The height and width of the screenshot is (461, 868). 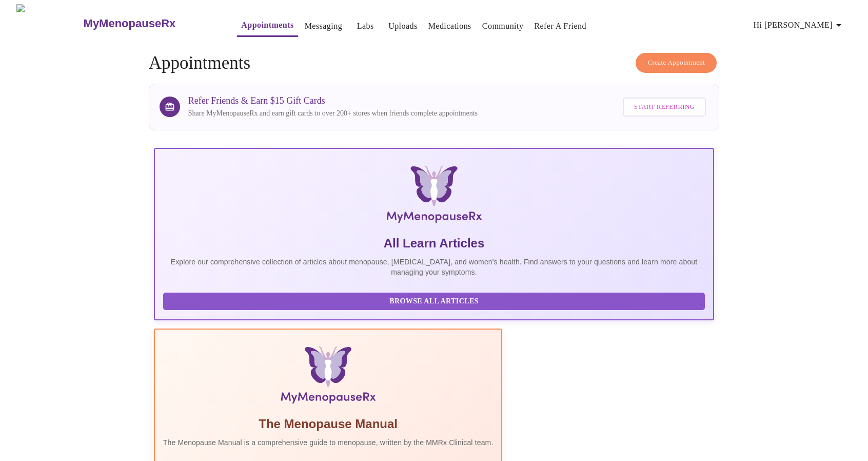 I want to click on a: Uploads, so click(x=403, y=26).